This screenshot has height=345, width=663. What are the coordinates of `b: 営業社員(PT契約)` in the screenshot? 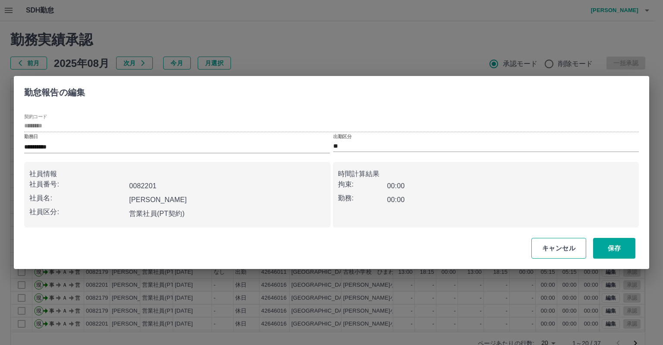 It's located at (157, 213).